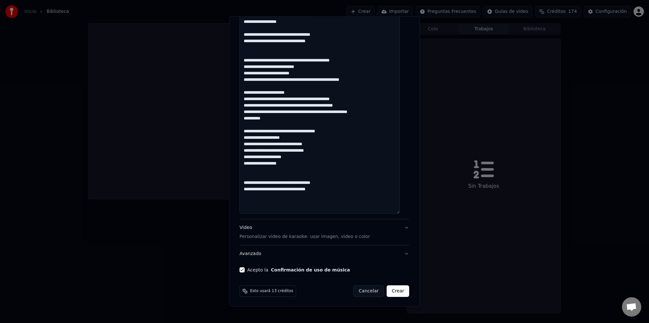 This screenshot has height=323, width=649. What do you see at coordinates (369, 291) in the screenshot?
I see `button: Cancelar` at bounding box center [369, 291].